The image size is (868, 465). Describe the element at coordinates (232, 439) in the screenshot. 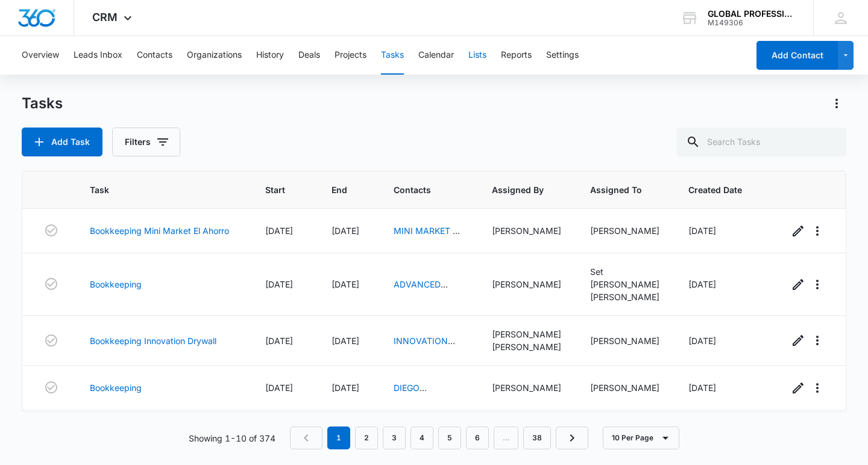

I see `p: Showing 1-10 of 374` at that location.